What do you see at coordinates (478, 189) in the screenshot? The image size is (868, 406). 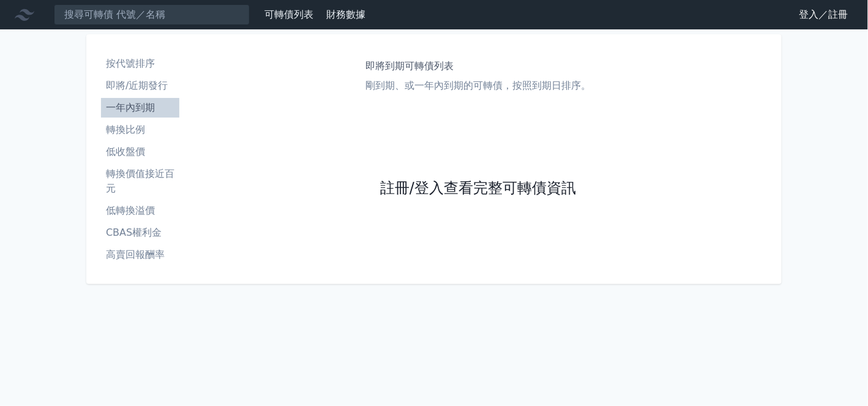 I see `a: 註冊/登入查看完整可轉債資訊` at bounding box center [478, 189].